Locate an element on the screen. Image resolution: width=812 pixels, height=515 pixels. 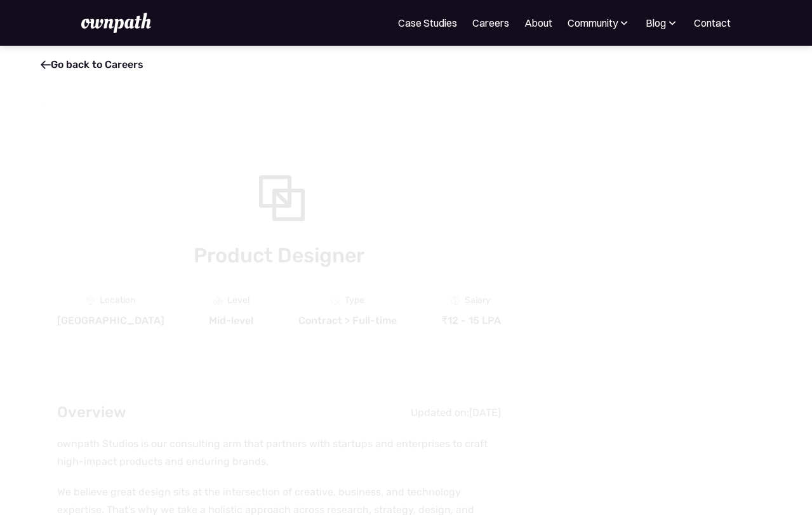
div: Salary is located at coordinates (477, 300).